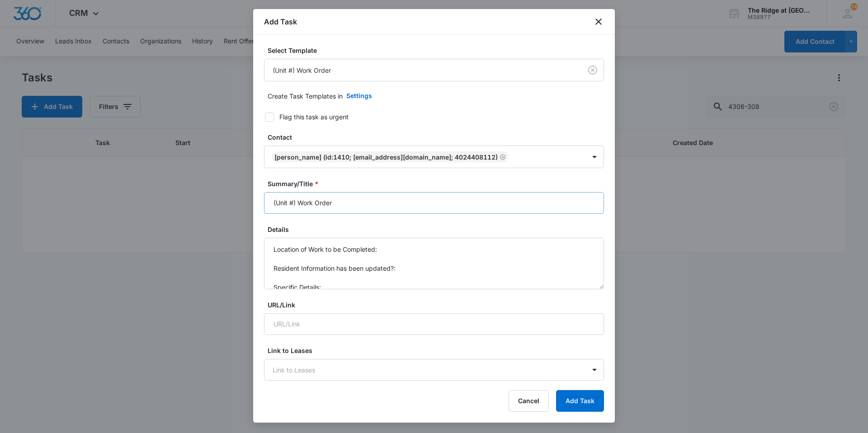 The width and height of the screenshot is (868, 433). I want to click on button: Clear, so click(593, 70).